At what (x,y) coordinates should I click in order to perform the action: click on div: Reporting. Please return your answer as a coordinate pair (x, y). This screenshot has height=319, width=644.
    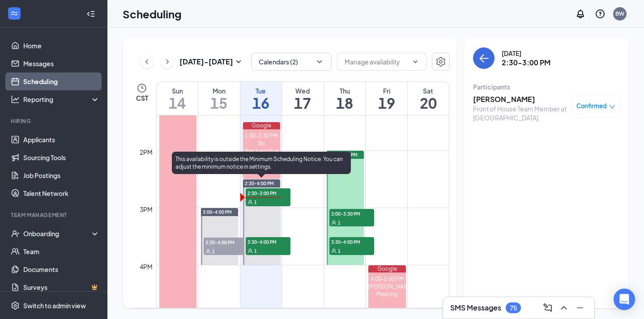
    Looking at the image, I should click on (62, 99).